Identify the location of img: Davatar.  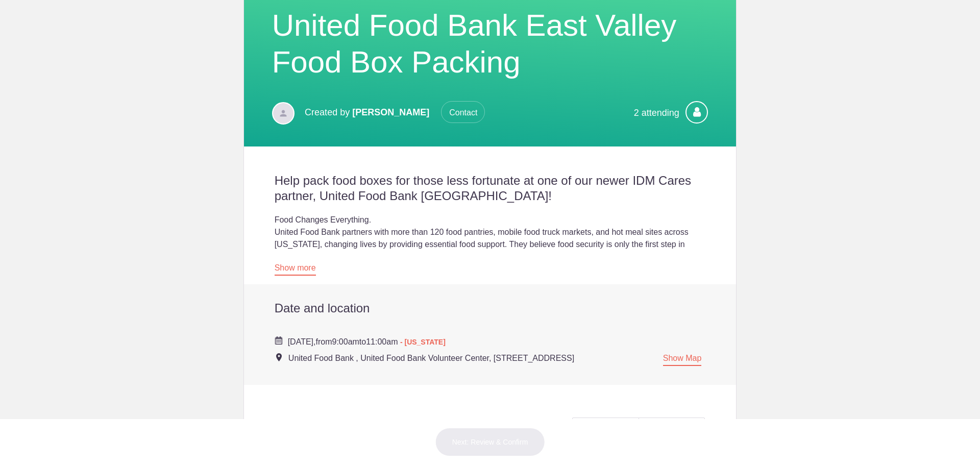
(283, 113).